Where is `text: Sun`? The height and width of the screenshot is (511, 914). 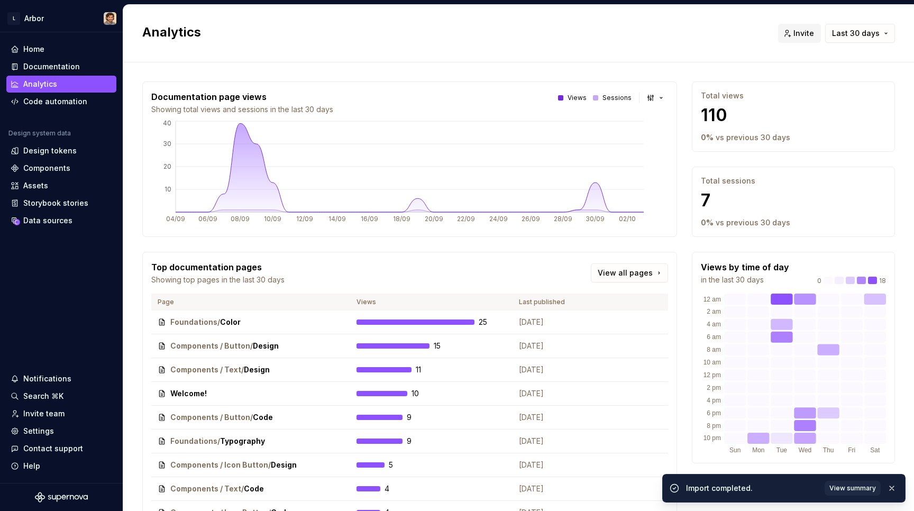 text: Sun is located at coordinates (735, 450).